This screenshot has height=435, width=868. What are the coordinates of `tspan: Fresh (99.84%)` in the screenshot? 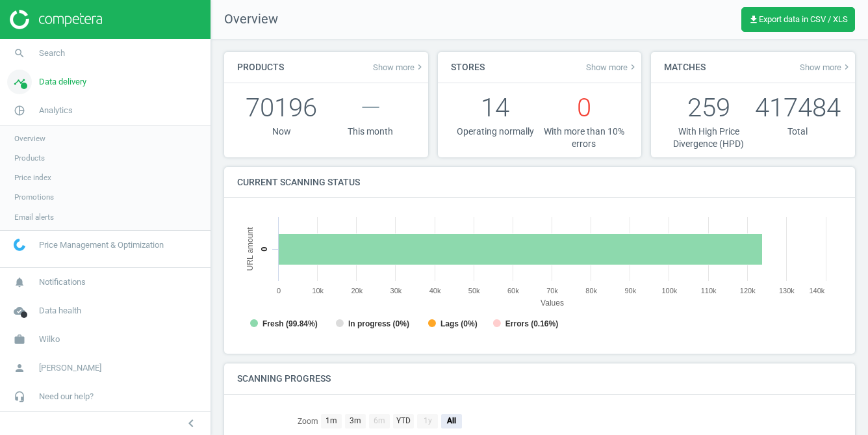 It's located at (290, 324).